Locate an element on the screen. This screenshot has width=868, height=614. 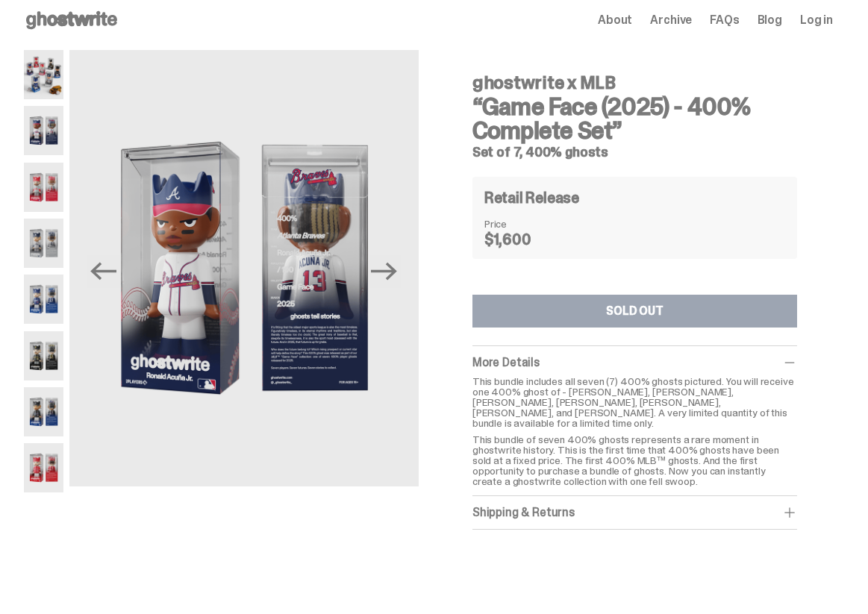
img: 01-ghostwrite-mlb-game-face-complete-set.png is located at coordinates (43, 75).